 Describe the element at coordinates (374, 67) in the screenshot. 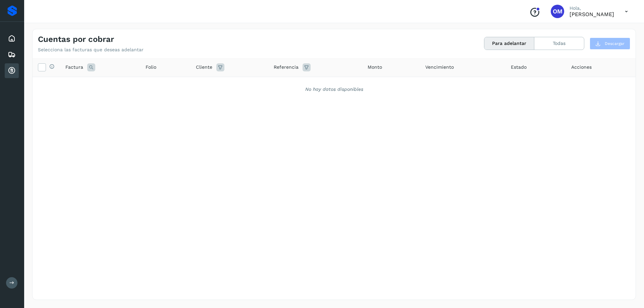

I see `span: Monto` at that location.